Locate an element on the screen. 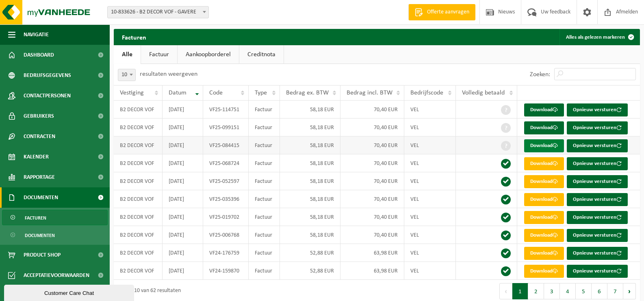 The height and width of the screenshot is (301, 644). a: Aankoopborderel is located at coordinates (208, 55).